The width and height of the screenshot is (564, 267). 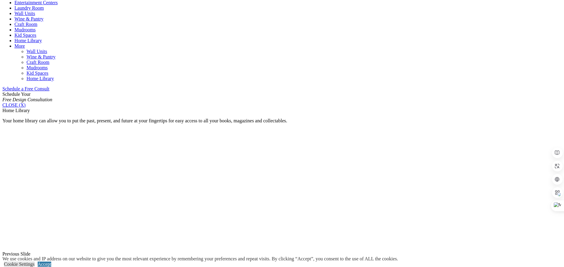 I want to click on a: Accept, so click(x=44, y=264).